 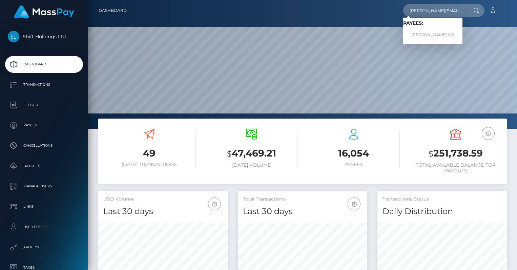 What do you see at coordinates (14, 37) in the screenshot?
I see `img: Shift Holdings Ltd.` at bounding box center [14, 37].